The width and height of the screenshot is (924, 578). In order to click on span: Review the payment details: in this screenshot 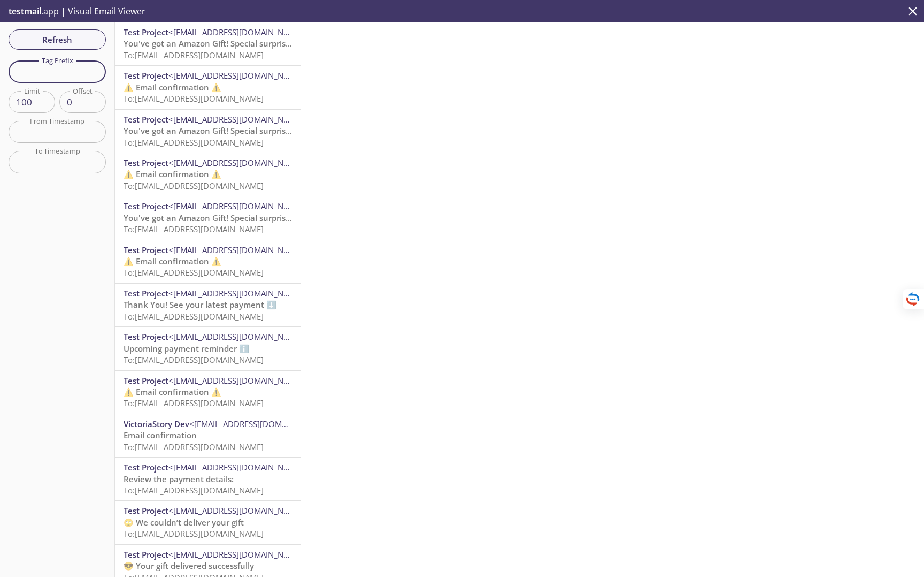, I will do `click(179, 479)`.